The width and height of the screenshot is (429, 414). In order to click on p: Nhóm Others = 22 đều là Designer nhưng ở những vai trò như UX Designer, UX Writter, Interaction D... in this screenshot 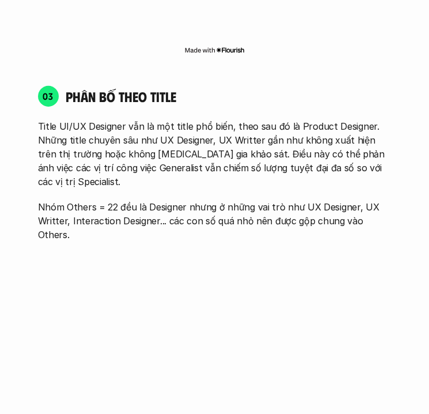, I will do `click(215, 221)`.